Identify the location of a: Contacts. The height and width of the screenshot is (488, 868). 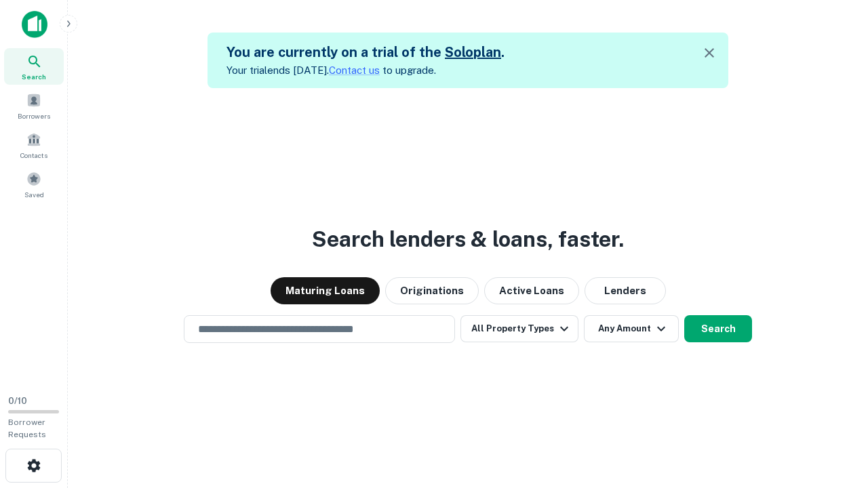
(34, 145).